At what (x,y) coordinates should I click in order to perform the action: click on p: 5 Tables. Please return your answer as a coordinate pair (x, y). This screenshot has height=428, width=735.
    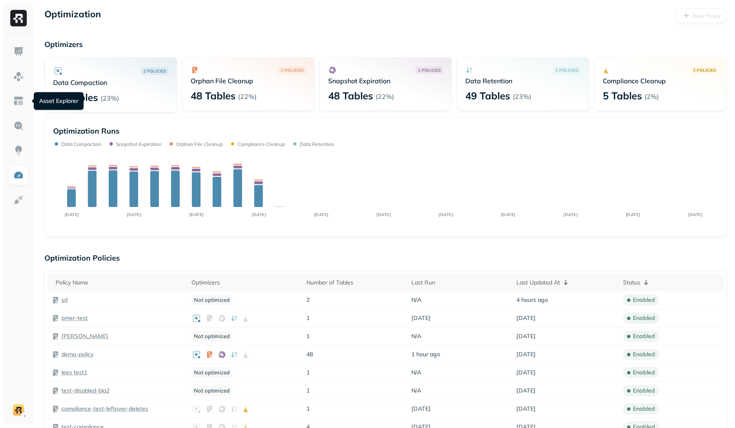
    Looking at the image, I should click on (623, 96).